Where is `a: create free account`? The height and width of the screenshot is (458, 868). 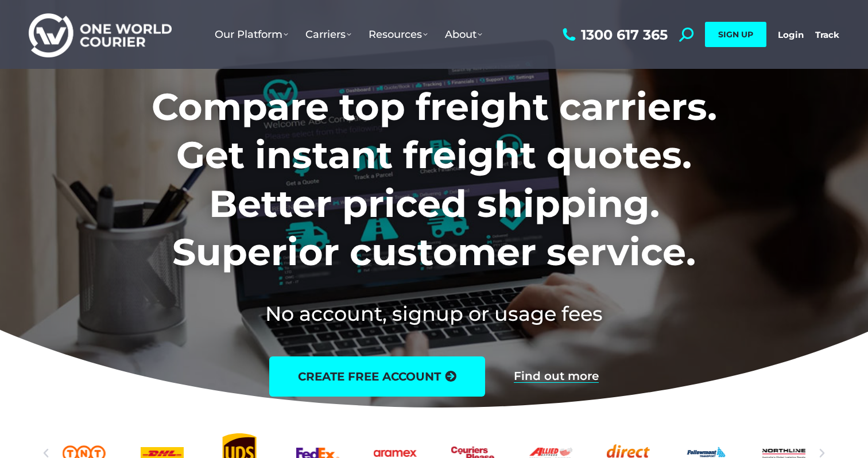
a: create free account is located at coordinates (377, 376).